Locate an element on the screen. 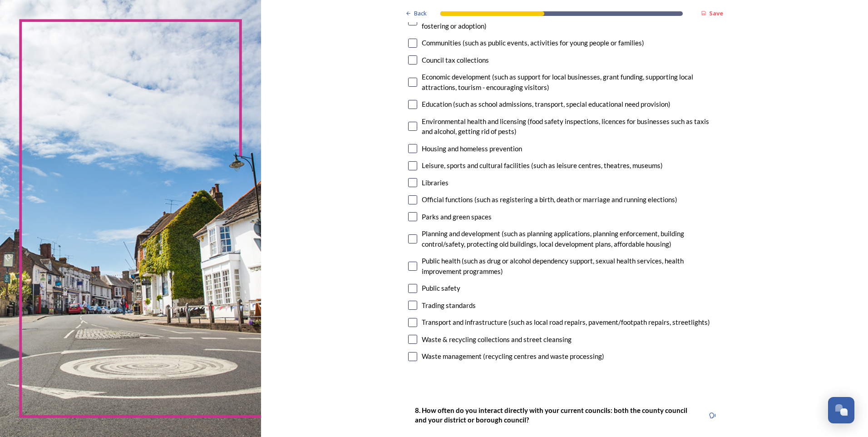 This screenshot has width=868, height=437. div: Education (such as school admissions, transport, special educational need provision) is located at coordinates (546, 104).